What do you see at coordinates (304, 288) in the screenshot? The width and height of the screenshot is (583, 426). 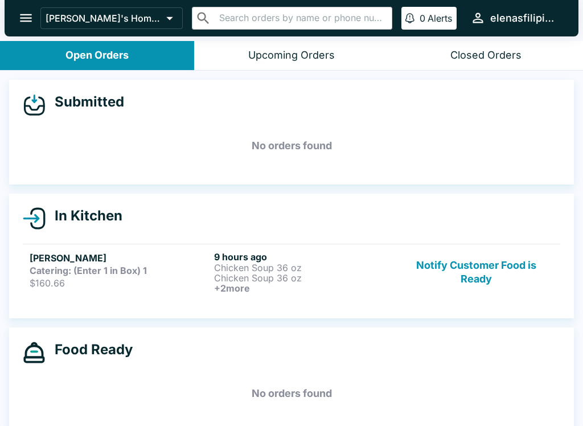 I see `h6: + 2 more` at bounding box center [304, 288].